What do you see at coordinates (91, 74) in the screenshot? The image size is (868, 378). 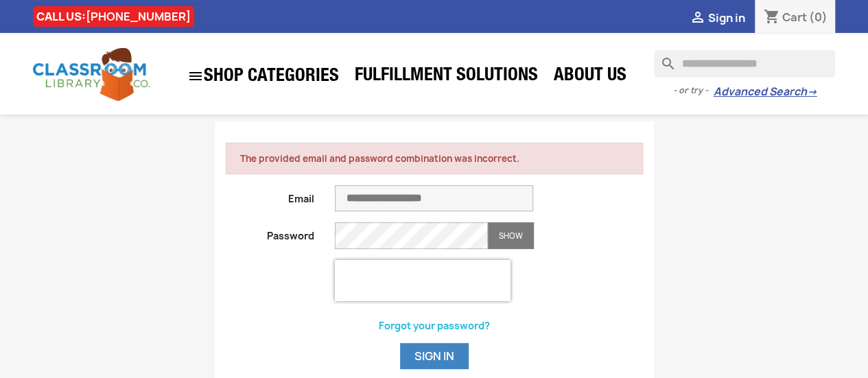 I see `img: Classroom Library Company` at bounding box center [91, 74].